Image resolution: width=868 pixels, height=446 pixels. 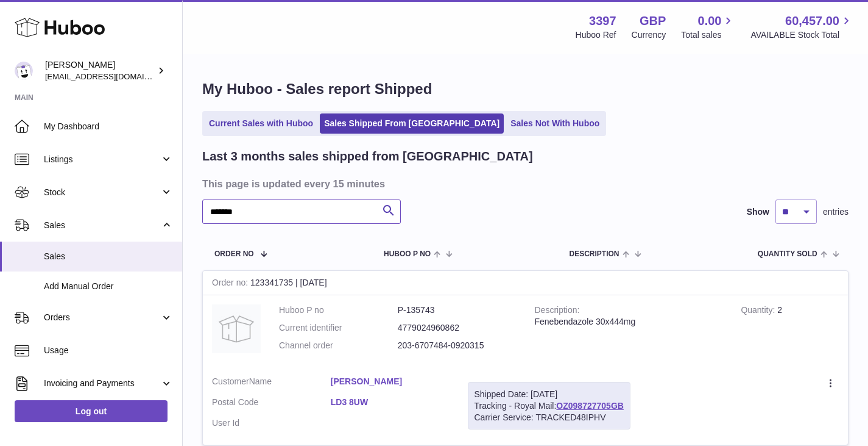 I want to click on dt: Name, so click(x=271, y=382).